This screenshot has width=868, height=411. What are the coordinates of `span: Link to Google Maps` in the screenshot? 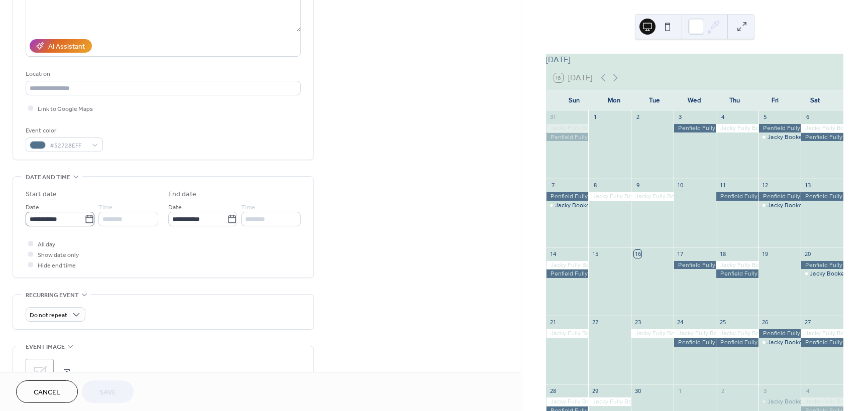 It's located at (65, 109).